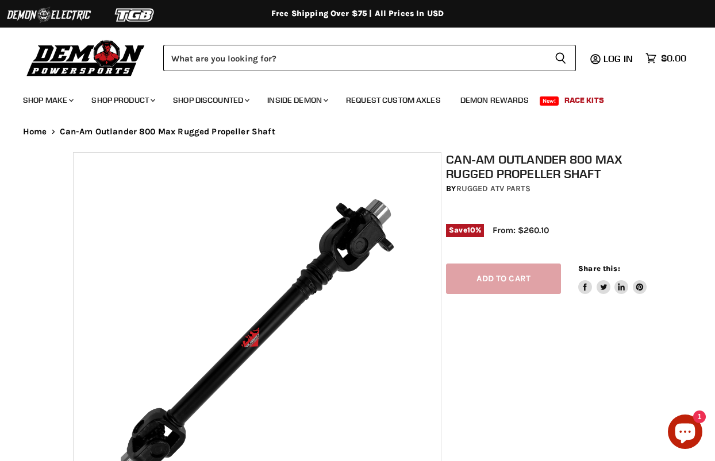  Describe the element at coordinates (86, 57) in the screenshot. I see `img: Demon Powersports` at that location.